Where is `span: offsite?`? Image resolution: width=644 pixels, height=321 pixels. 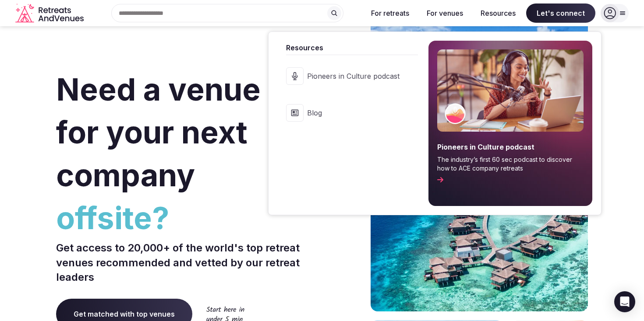
span: offsite? is located at coordinates (187, 219).